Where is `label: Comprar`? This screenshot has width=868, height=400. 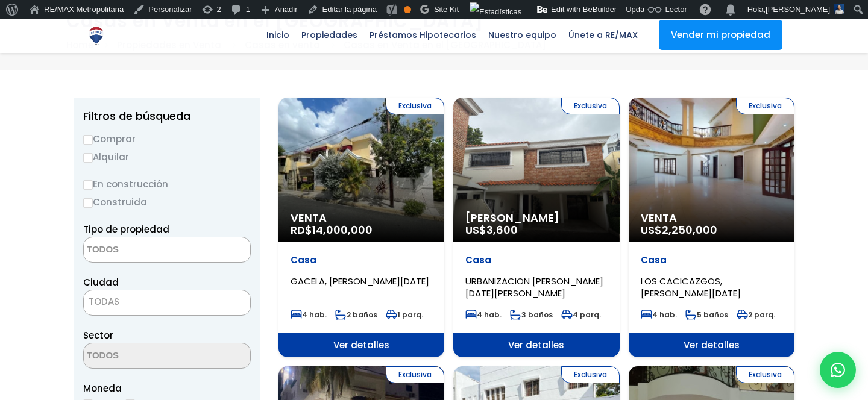
label: Comprar is located at coordinates (167, 138).